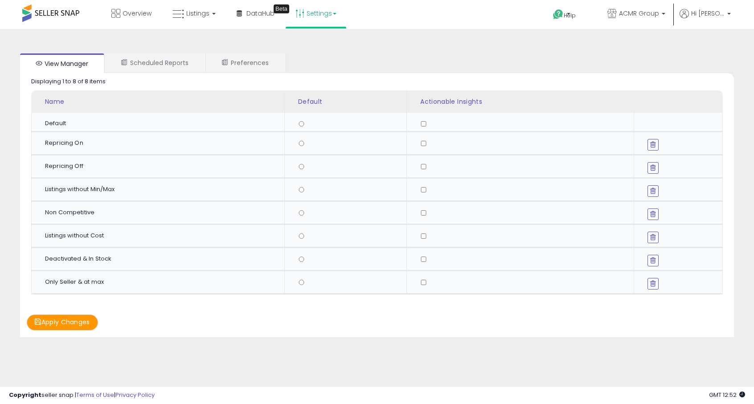  I want to click on i: Get Help, so click(558, 14).